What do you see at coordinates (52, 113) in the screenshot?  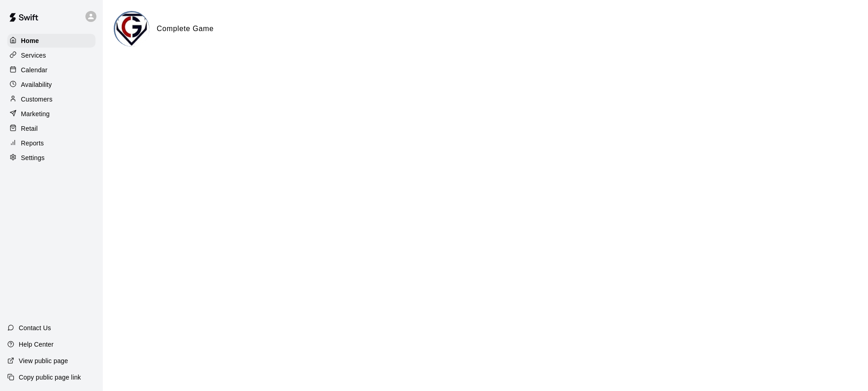 I see `div: Marketing` at bounding box center [52, 113].